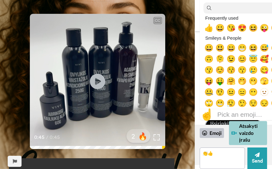 The height and width of the screenshot is (169, 272). I want to click on span: 2, so click(131, 136).